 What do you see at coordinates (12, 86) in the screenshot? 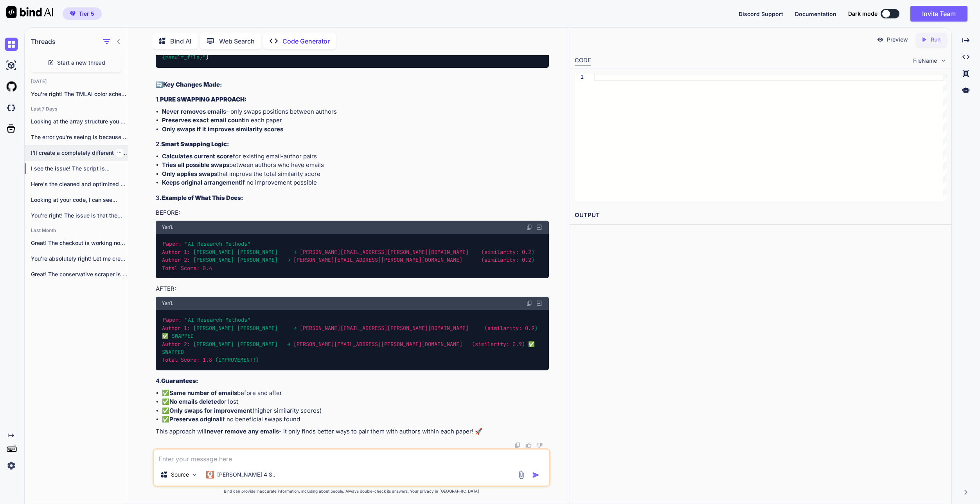
I see `img: githubLight` at bounding box center [12, 86].